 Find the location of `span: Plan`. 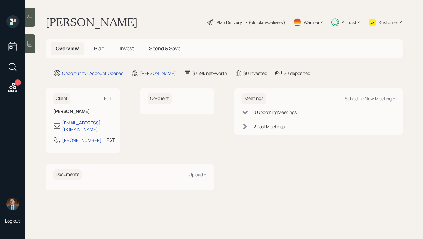

span: Plan is located at coordinates (99, 48).